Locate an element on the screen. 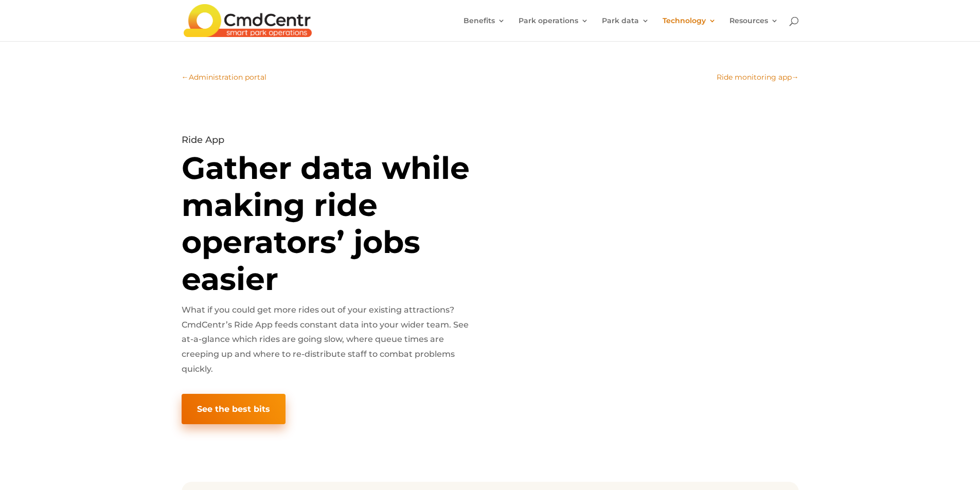 This screenshot has height=490, width=980. a: Resources is located at coordinates (753, 29).